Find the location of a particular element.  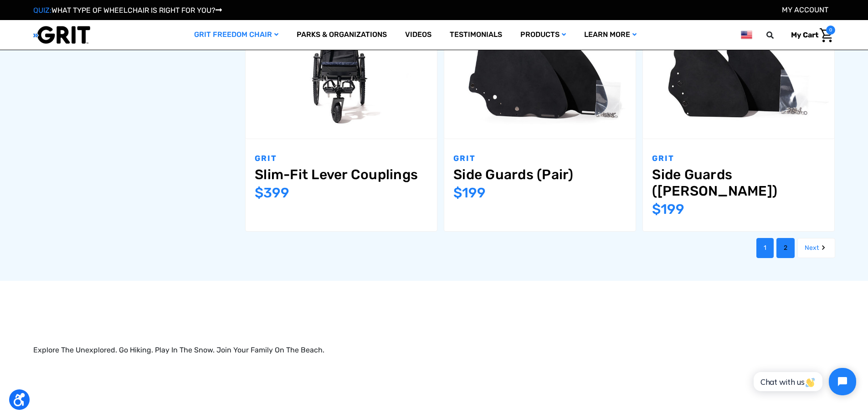

img: Cart is located at coordinates (826, 35).